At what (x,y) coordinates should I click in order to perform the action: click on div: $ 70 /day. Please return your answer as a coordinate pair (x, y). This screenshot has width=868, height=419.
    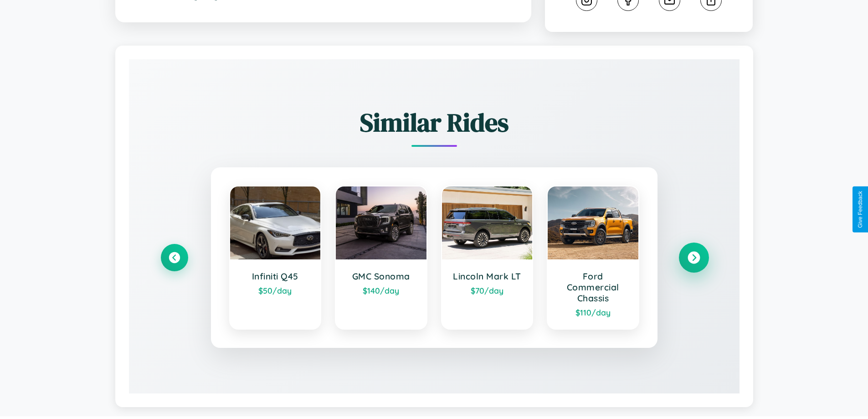
    Looking at the image, I should click on (487, 290).